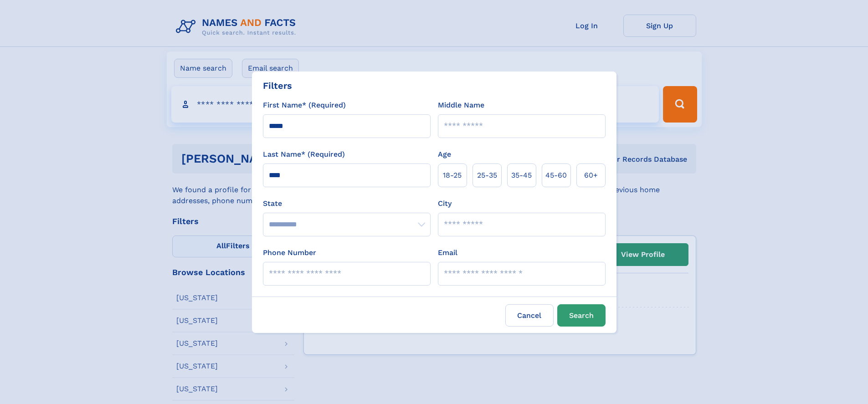  What do you see at coordinates (556, 175) in the screenshot?
I see `span: 45‑60` at bounding box center [556, 175].